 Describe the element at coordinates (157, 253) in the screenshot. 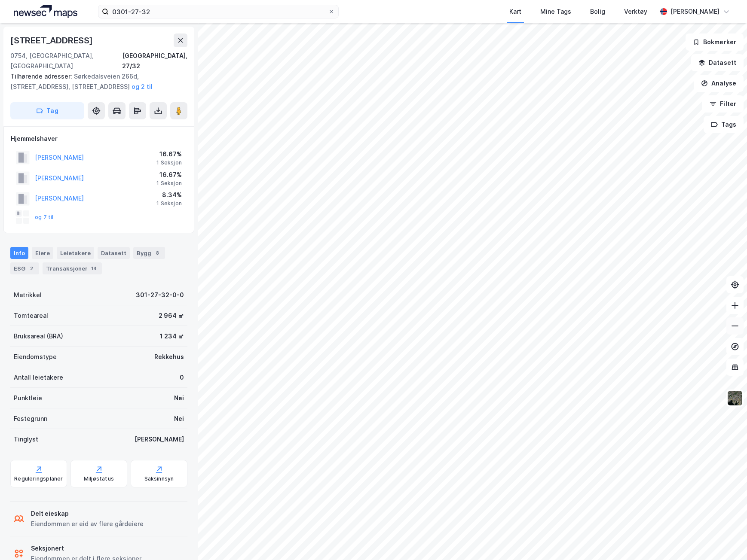

I see `div: 8` at that location.